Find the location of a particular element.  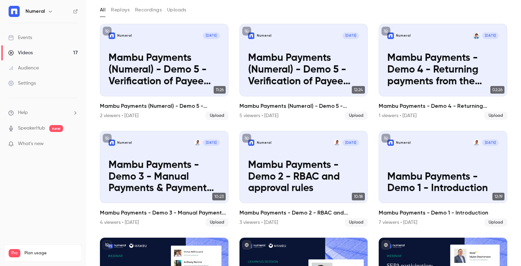

p: Mambu Payments - Demo 4 - Returning payments from the dashboard is located at coordinates (443, 70).